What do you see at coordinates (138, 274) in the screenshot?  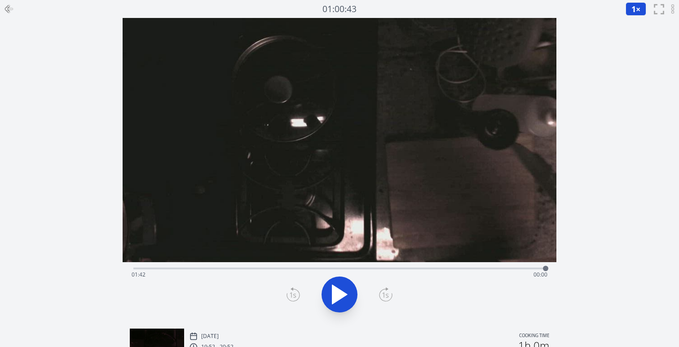 I see `span: 01:42` at bounding box center [138, 274].